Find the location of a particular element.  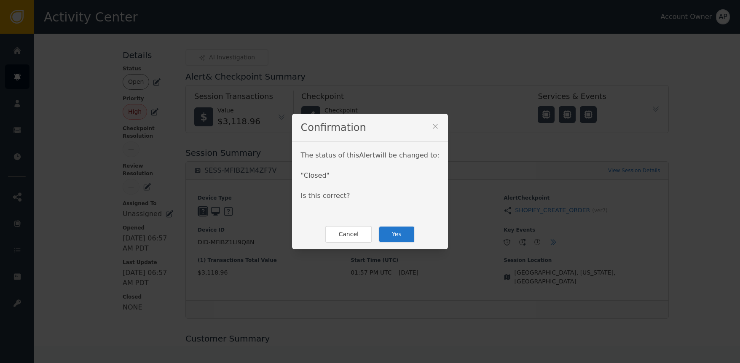

button: Cancel is located at coordinates (348, 234).